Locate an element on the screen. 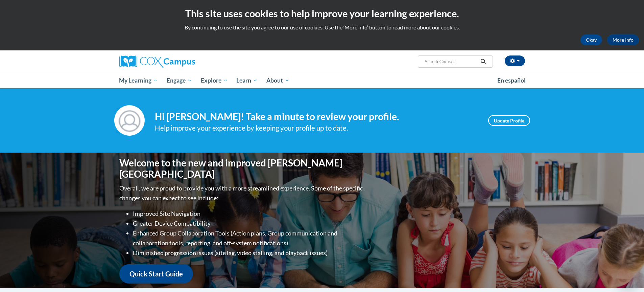 The width and height of the screenshot is (644, 292). span: Explore is located at coordinates (214, 81).